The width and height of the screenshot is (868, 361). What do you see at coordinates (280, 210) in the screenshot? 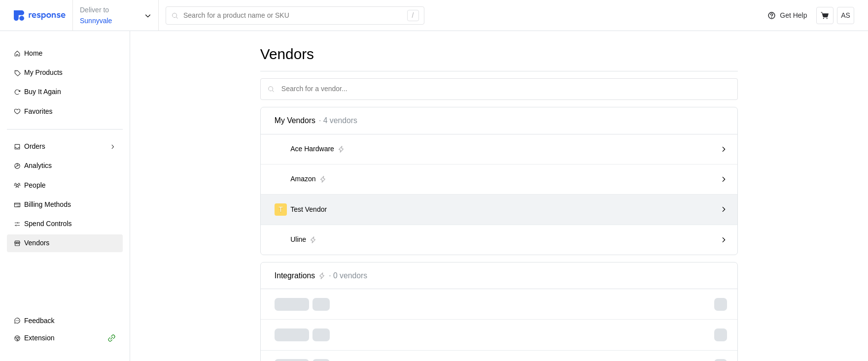
I see `p: T` at bounding box center [280, 210].